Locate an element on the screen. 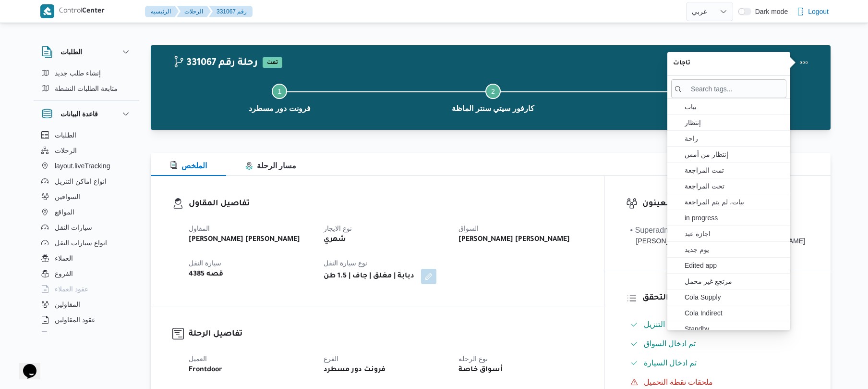  button: تم ادخال تفاصيل نفاط التنزيل is located at coordinates (718, 324).